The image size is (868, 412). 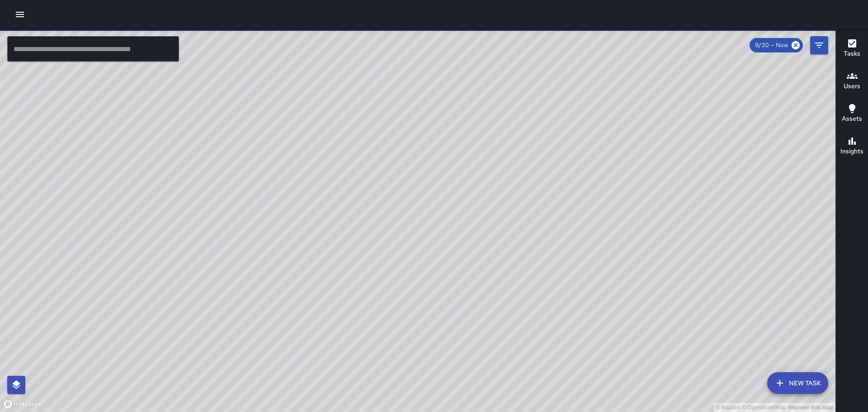 I want to click on button: Assets, so click(x=852, y=114).